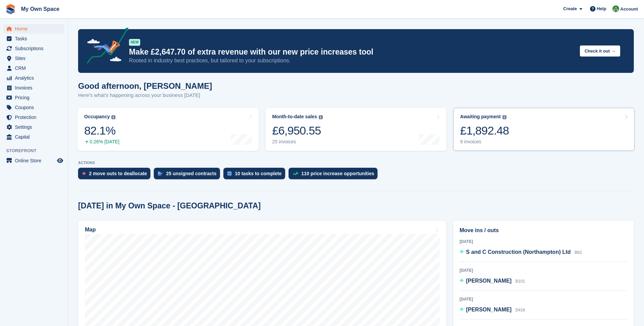  What do you see at coordinates (518, 252) in the screenshot?
I see `span: S and C Construction (Northampton) Ltd` at bounding box center [518, 252].